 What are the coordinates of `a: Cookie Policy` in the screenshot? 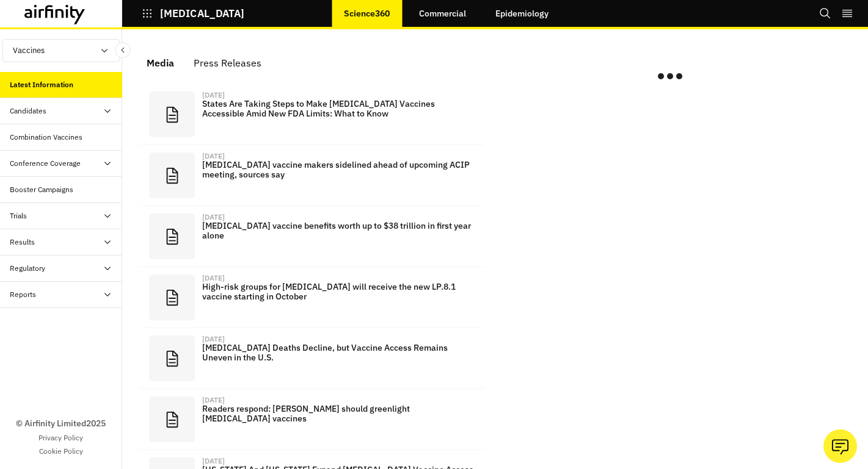 It's located at (61, 452).